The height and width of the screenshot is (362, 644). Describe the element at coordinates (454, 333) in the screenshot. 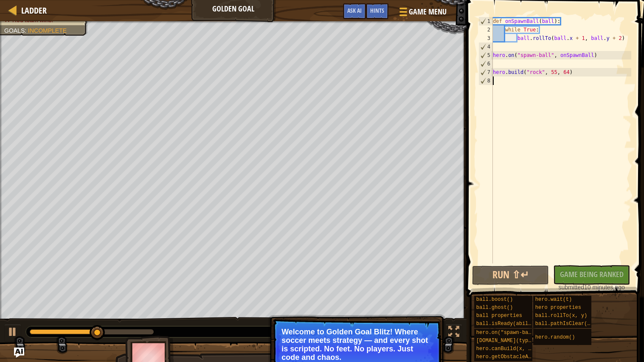

I see `button: Toggle fullscreen` at that location.